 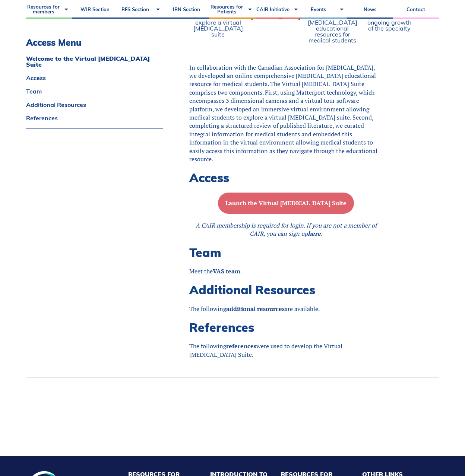 I want to click on a: Additional Resources, so click(x=94, y=104).